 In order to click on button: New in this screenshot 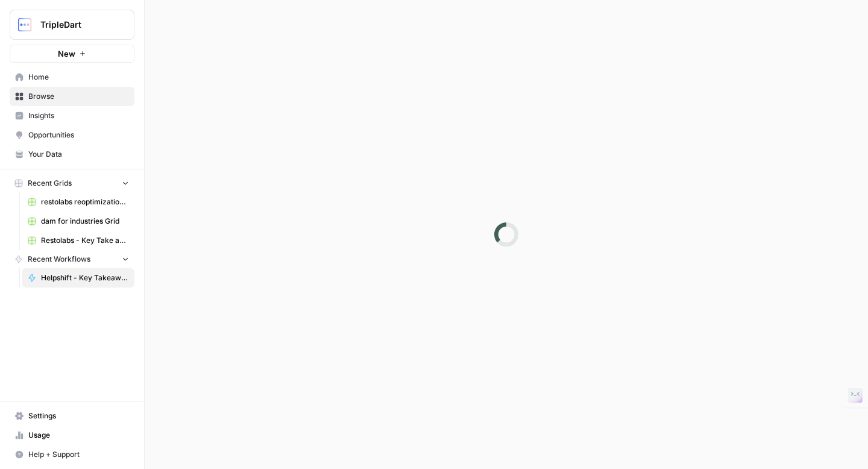, I will do `click(72, 54)`.